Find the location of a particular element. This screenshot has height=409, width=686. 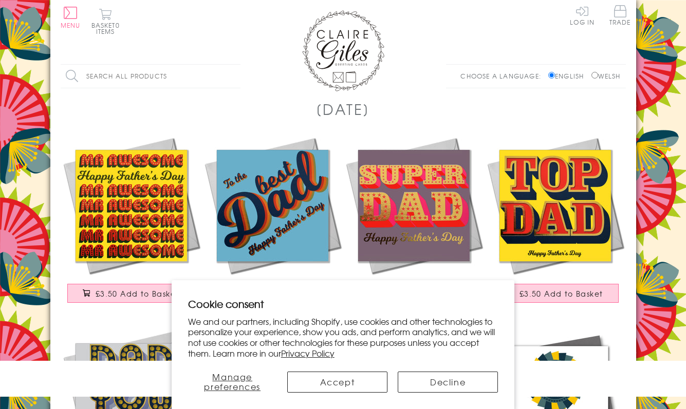

a: Log In is located at coordinates (582, 15).